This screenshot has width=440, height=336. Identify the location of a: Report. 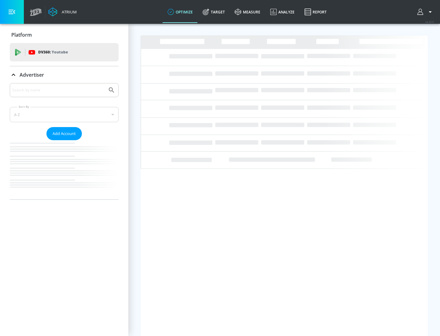
(315, 12).